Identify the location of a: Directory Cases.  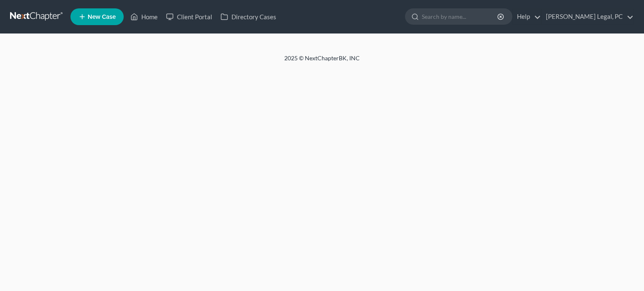
(248, 17).